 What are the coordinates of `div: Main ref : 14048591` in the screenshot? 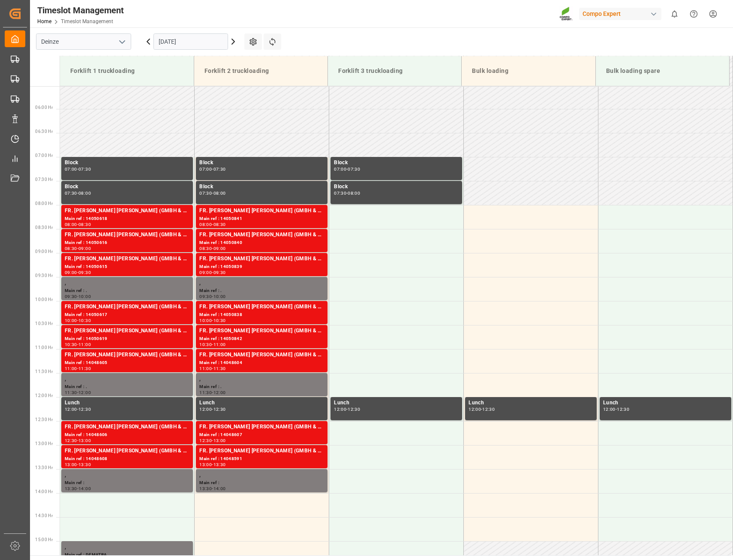 It's located at (261, 459).